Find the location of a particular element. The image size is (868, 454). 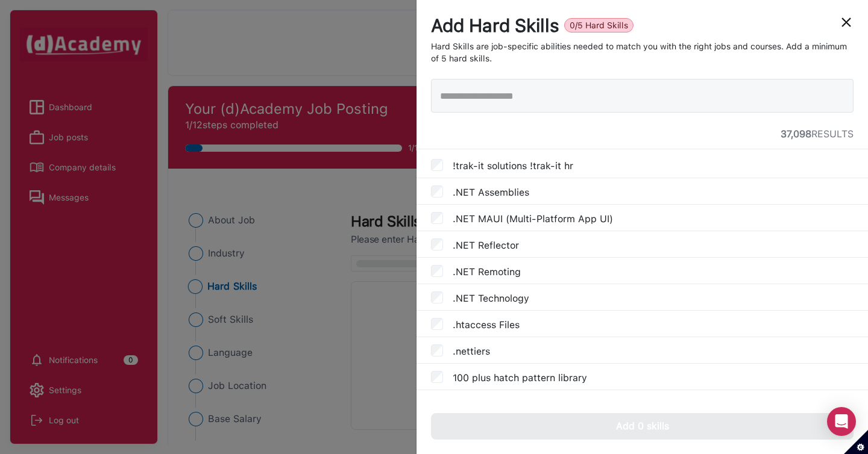

div: !trak-it solutions !trak-it hr is located at coordinates (642, 165).